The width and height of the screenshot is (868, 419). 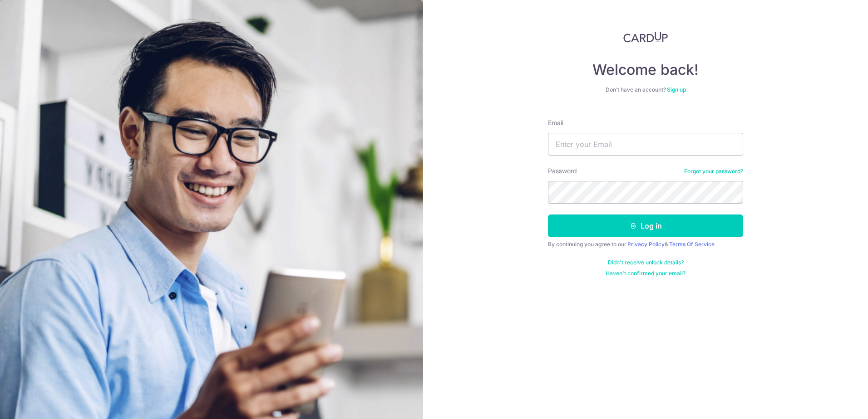 What do you see at coordinates (646, 90) in the screenshot?
I see `div: Don’t have an account?` at bounding box center [646, 90].